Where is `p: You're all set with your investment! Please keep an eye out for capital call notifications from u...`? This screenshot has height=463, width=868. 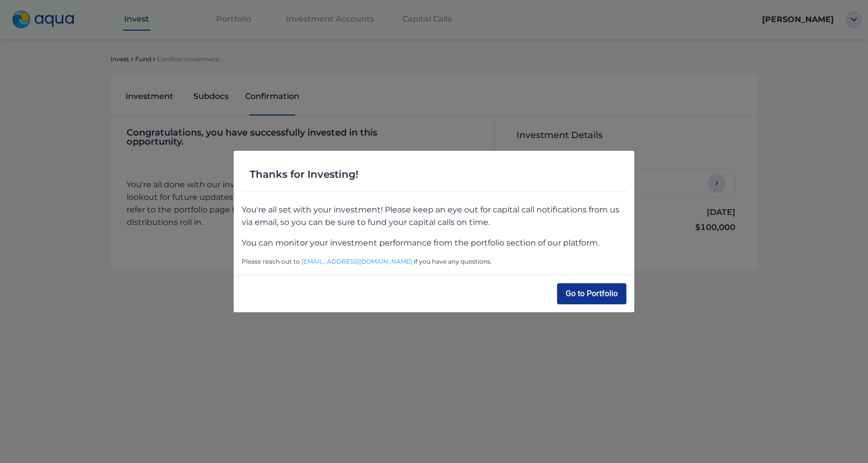
p: You're all set with your investment! Please keep an eye out for capital call notifications from u... is located at coordinates (434, 216).